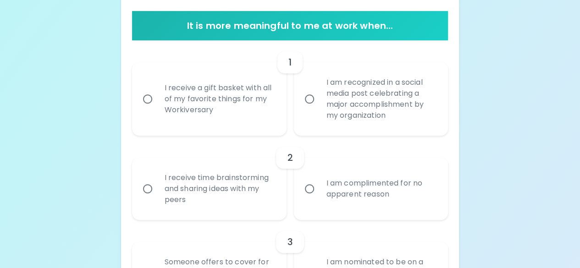  I want to click on div: I receive time brainstorming and sharing ideas with my peers, so click(219, 189).